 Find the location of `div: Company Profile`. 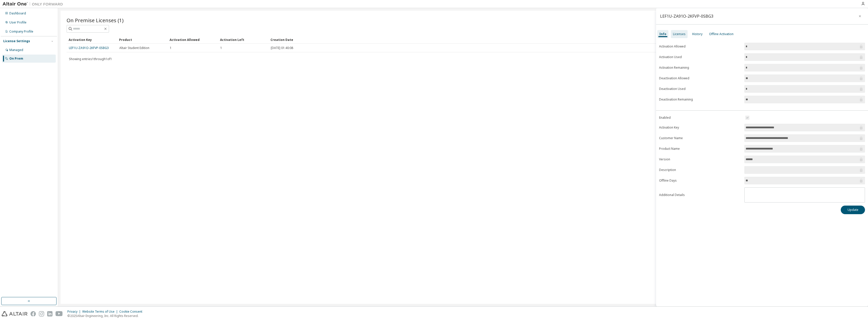

div: Company Profile is located at coordinates (21, 31).